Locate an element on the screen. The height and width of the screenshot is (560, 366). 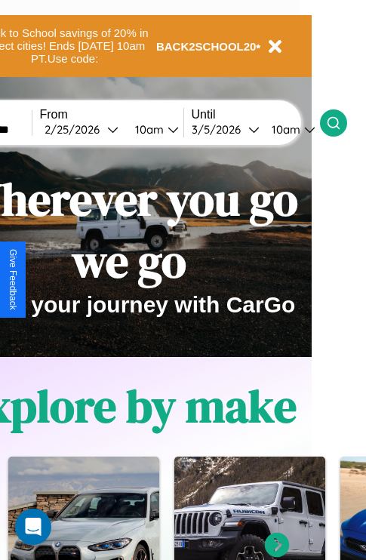
div: 3 / 5 / 2026 is located at coordinates (220, 129).